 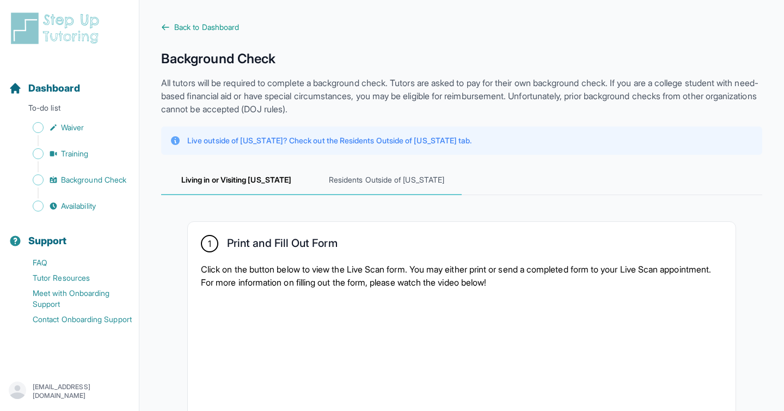 I want to click on h1: Background Check, so click(x=462, y=59).